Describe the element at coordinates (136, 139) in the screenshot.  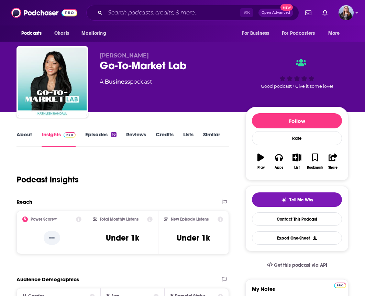
I see `a: Reviews` at that location.